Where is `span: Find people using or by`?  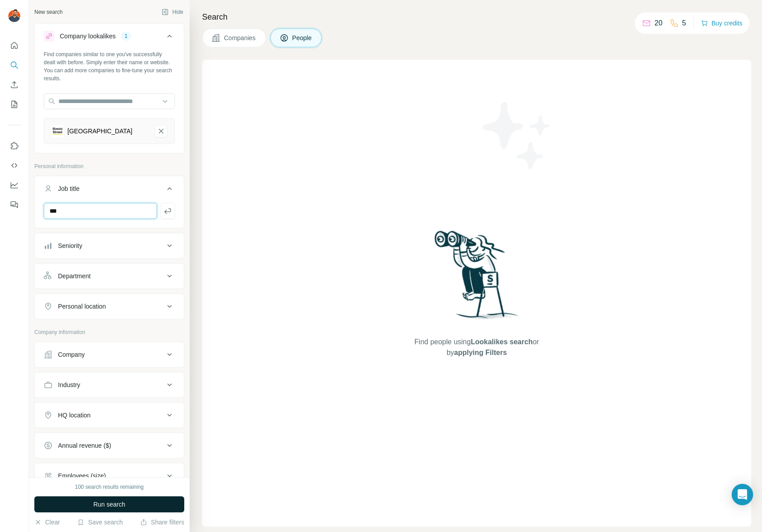
span: Find people using or by is located at coordinates (477, 347).